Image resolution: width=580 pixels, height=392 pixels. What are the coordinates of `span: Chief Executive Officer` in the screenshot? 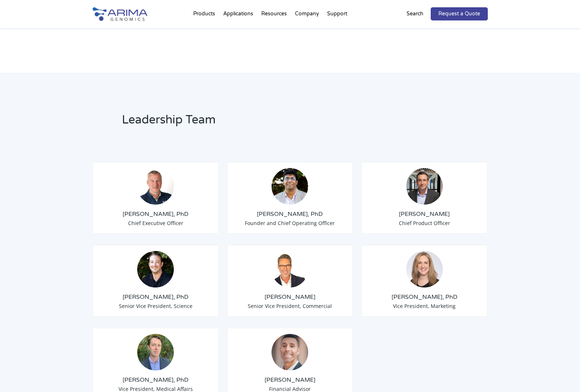 It's located at (156, 223).